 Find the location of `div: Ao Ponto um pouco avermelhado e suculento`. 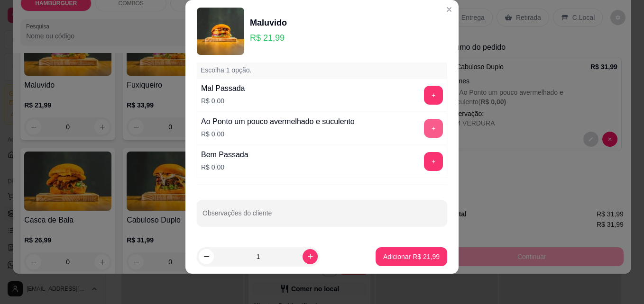

div: Ao Ponto um pouco avermelhado e suculento is located at coordinates (278, 122).